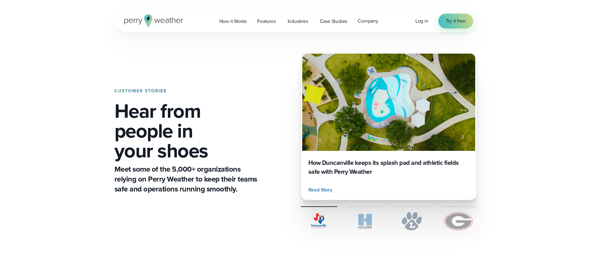 The height and width of the screenshot is (259, 591). Describe the element at coordinates (422, 21) in the screenshot. I see `span: Log in` at that location.